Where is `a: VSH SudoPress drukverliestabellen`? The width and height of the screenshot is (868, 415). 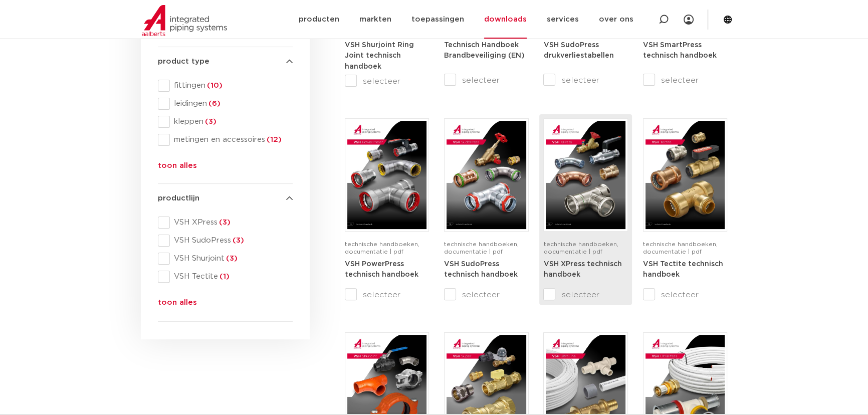
a: VSH SudoPress drukverliestabellen is located at coordinates (579, 50).